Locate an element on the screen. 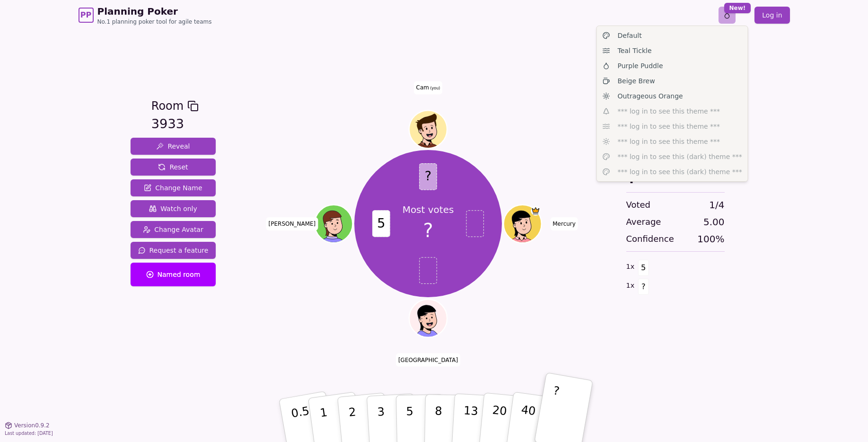 The width and height of the screenshot is (868, 442). span: PP is located at coordinates (86, 15).